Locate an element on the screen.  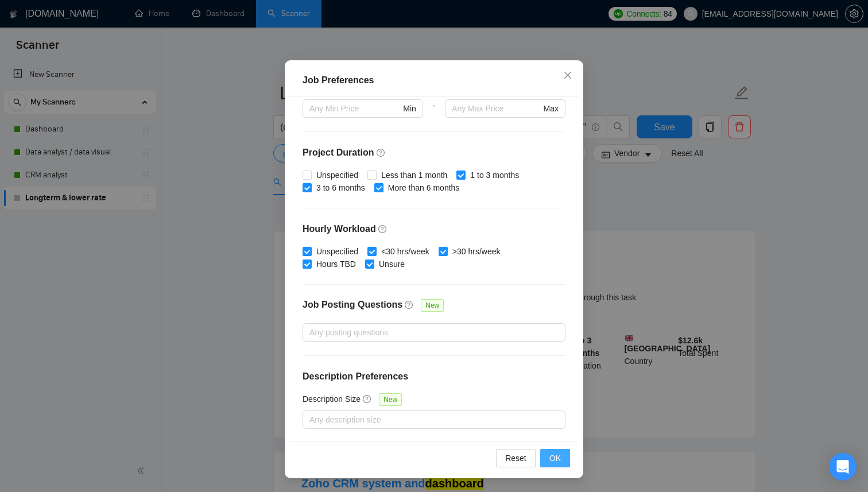
h4: Description Preferences is located at coordinates (434, 376).